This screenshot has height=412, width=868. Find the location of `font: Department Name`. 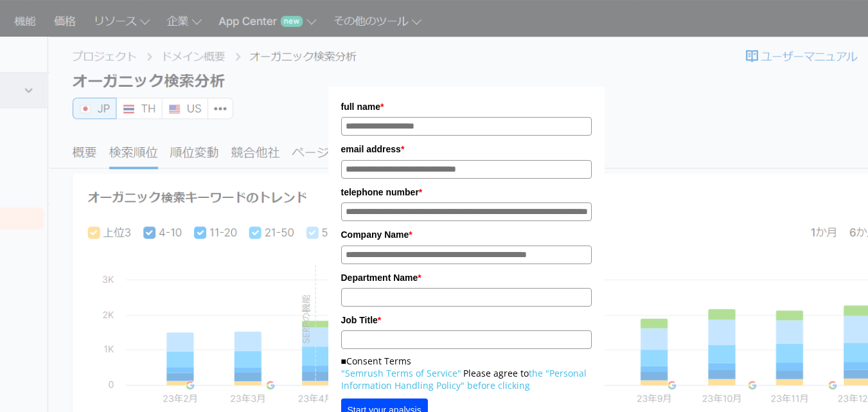

font: Department Name is located at coordinates (380, 278).